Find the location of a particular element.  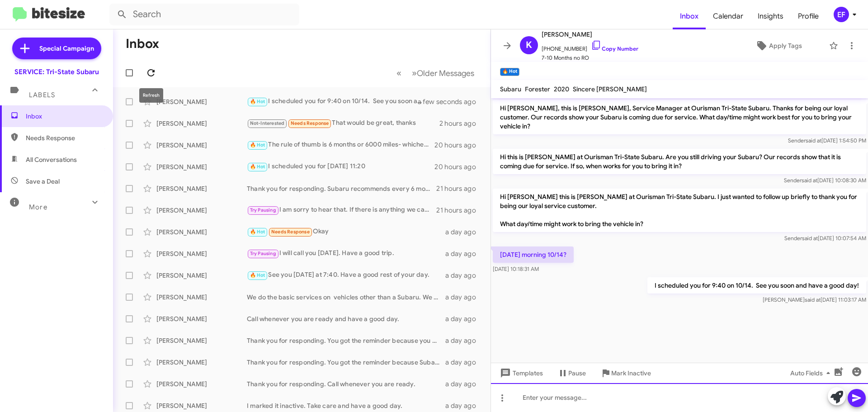

p: I scheduled you for 9:40 on 10/14. See you soon and have a good day! is located at coordinates (757, 285).